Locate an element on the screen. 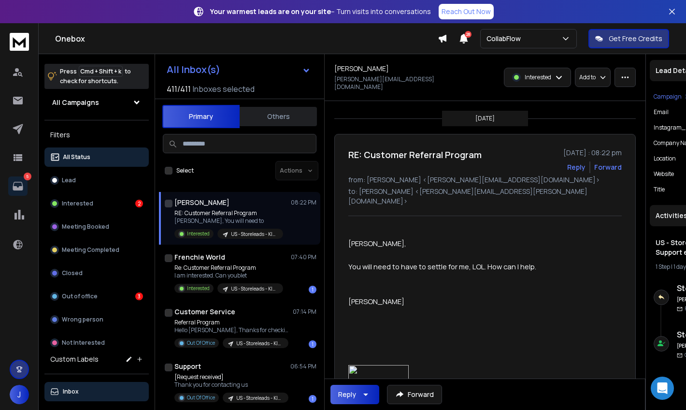 This screenshot has width=686, height=410. p: Campaign is located at coordinates (668, 97).